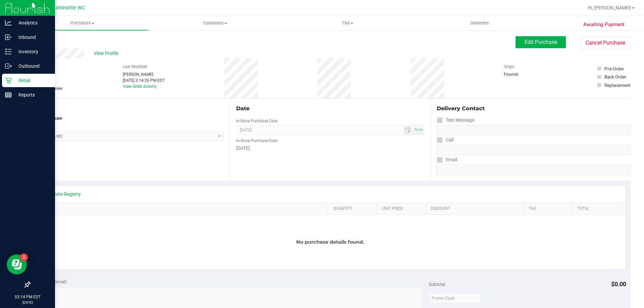 This screenshot has height=308, width=644. Describe the element at coordinates (437, 284) in the screenshot. I see `span: Subtotal` at that location.